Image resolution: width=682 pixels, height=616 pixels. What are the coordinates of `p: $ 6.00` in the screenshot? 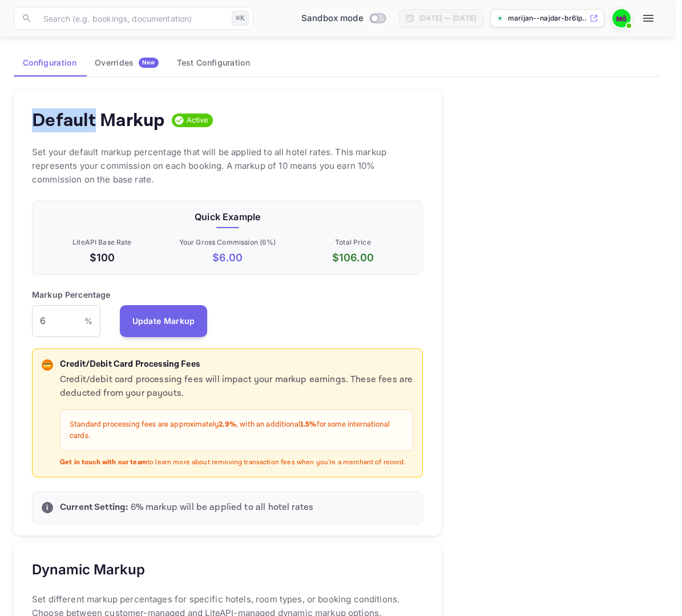 It's located at (228, 257).